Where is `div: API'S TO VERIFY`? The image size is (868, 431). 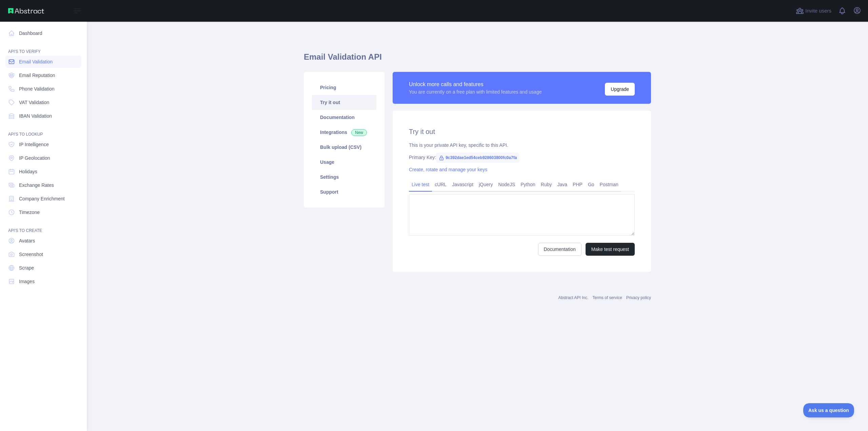 div: API'S TO VERIFY is located at coordinates (43, 48).